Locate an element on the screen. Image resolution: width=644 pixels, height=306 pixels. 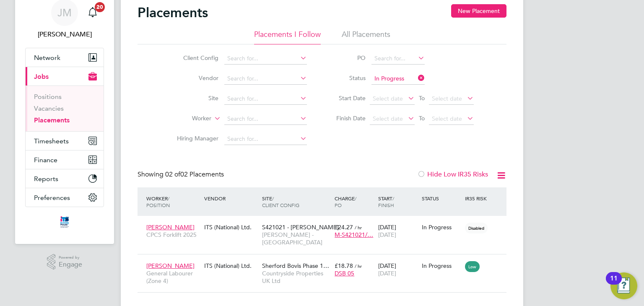
label: Client Config is located at coordinates (194, 58).